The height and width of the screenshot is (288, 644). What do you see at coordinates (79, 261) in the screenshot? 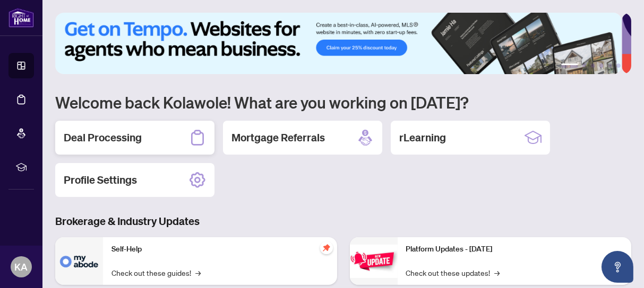
I see `img: Self-Help` at bounding box center [79, 261].